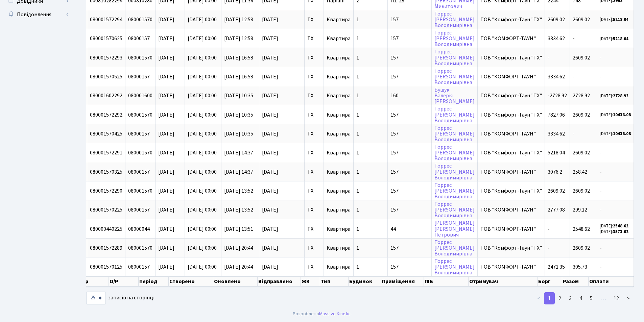 Image resolution: width=644 pixels, height=322 pixels. I want to click on th: Борг, so click(550, 281).